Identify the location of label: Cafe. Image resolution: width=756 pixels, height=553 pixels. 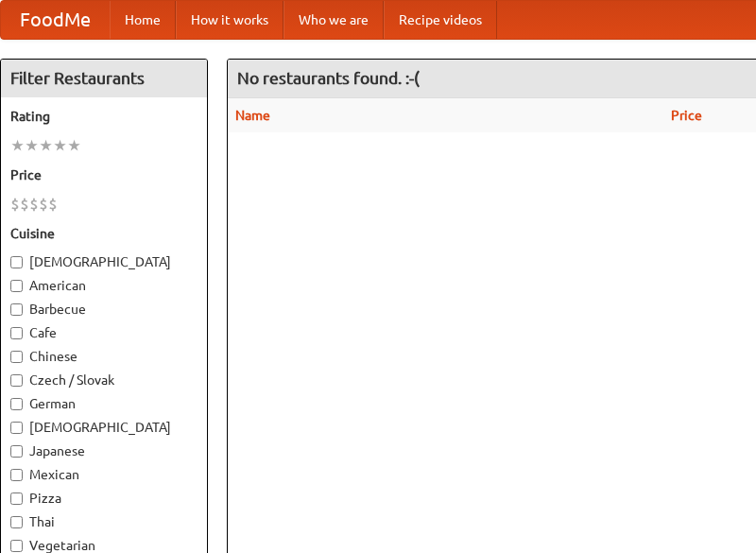
(104, 333).